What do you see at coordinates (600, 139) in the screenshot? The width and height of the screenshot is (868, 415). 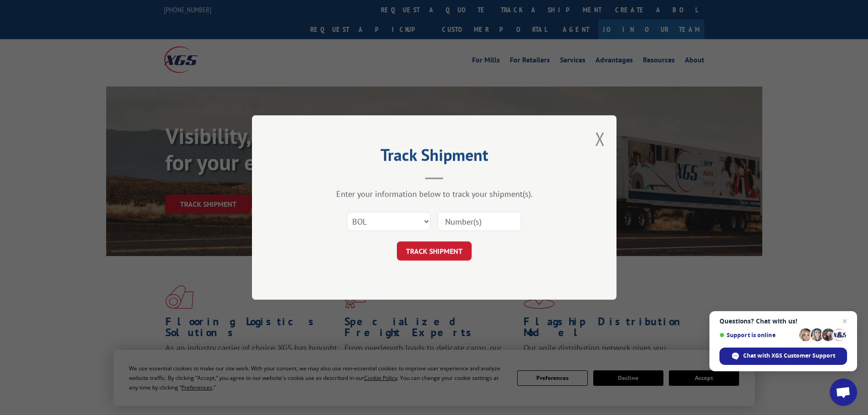 I see `button: Close modal` at bounding box center [600, 139].